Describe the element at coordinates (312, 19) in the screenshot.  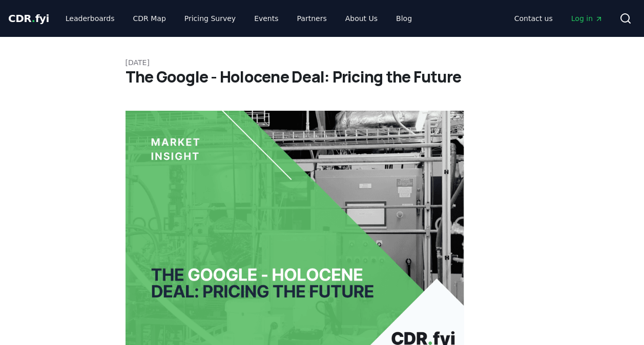
I see `a: Partners` at that location.